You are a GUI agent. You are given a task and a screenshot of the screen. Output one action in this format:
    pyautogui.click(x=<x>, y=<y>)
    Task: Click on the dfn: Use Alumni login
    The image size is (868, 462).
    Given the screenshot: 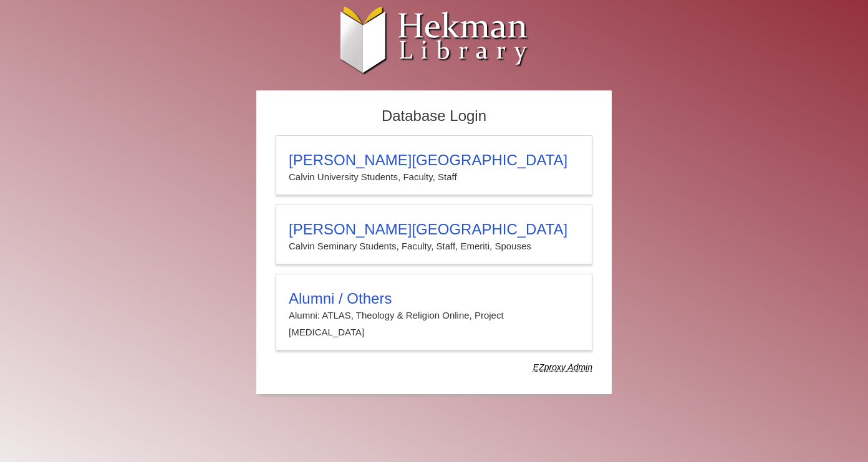 What is the action you would take?
    pyautogui.click(x=563, y=367)
    